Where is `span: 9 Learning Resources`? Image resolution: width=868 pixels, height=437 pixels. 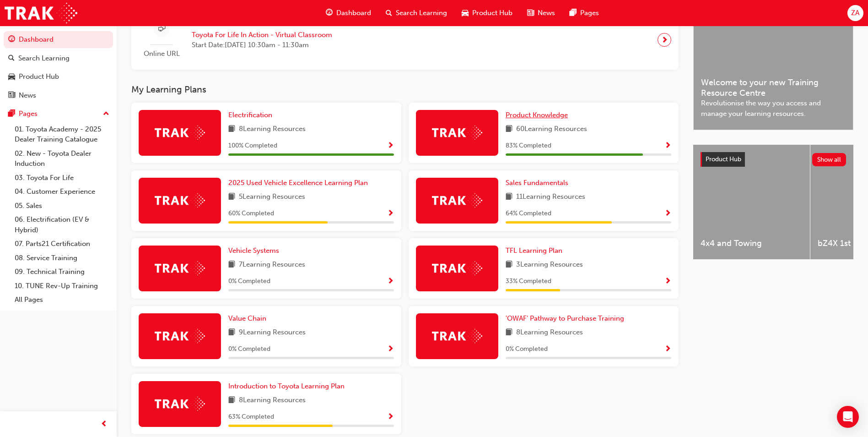 span: 9 Learning Resources is located at coordinates (272, 332).